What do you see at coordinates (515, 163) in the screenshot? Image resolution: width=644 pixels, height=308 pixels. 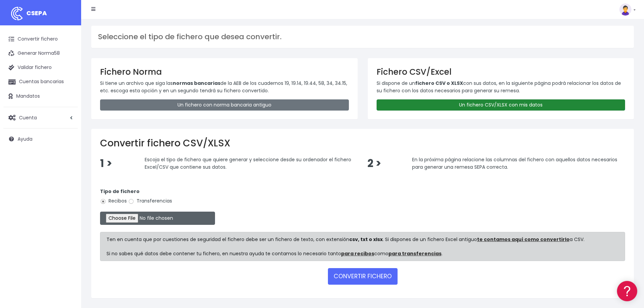 I see `span: En la próxima página relacione las columnas del fichero con aquellos datos necesarios para genera...` at bounding box center [515, 163].